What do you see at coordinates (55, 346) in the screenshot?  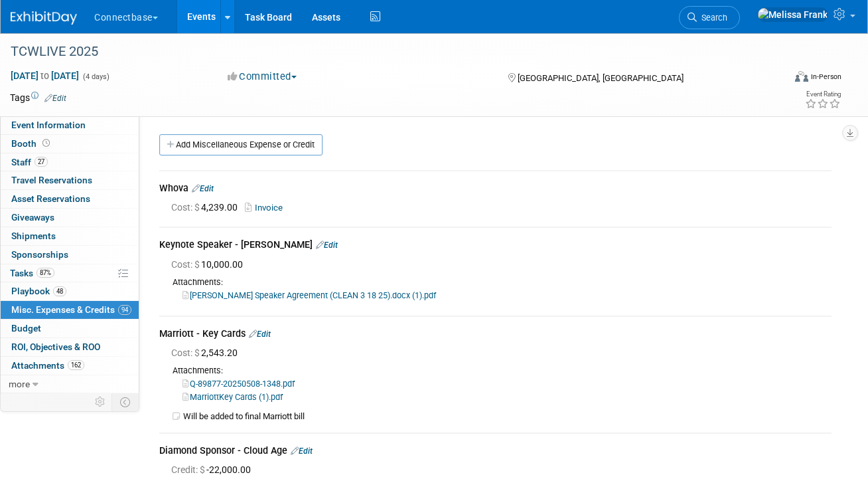 I see `span: ROI, Objectives & ROO` at bounding box center [55, 346].